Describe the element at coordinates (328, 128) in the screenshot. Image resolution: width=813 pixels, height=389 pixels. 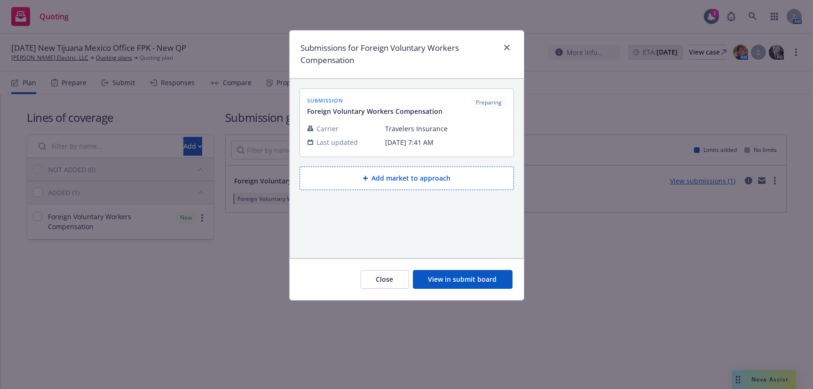
I see `span: Carrier` at that location.